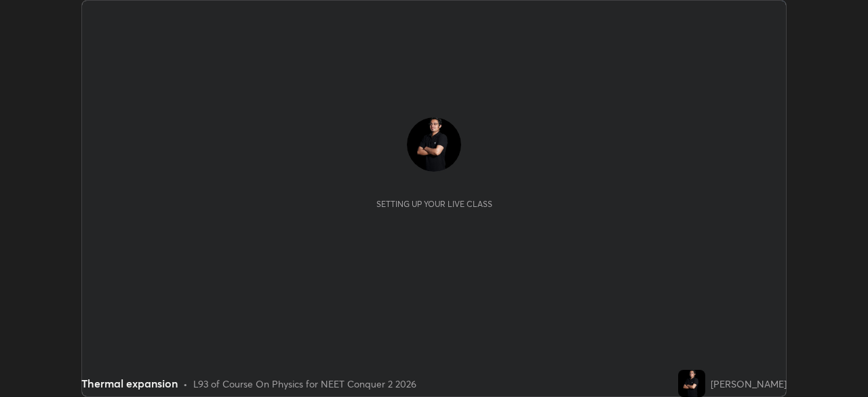  Describe the element at coordinates (304, 383) in the screenshot. I see `div: L93 of Course On Physics for NEET Conquer 2 2026` at that location.